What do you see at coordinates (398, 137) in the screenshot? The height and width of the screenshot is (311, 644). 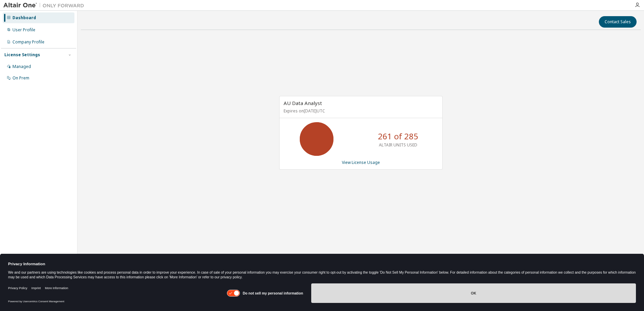 I see `p: 261 of 285` at bounding box center [398, 137].